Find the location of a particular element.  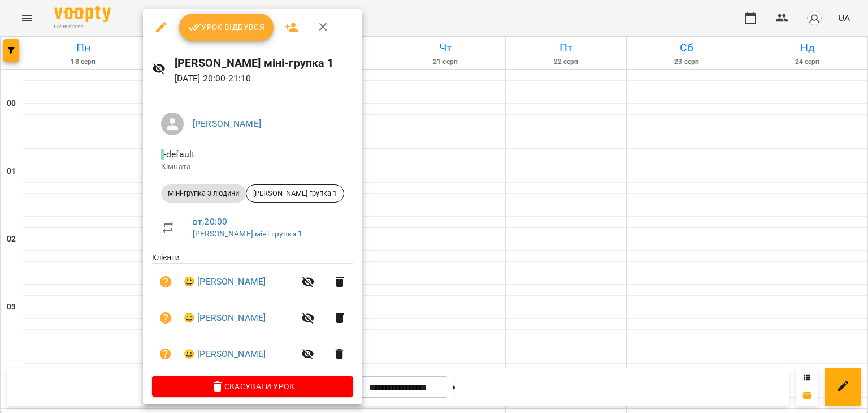

span: - default is located at coordinates (179, 154).